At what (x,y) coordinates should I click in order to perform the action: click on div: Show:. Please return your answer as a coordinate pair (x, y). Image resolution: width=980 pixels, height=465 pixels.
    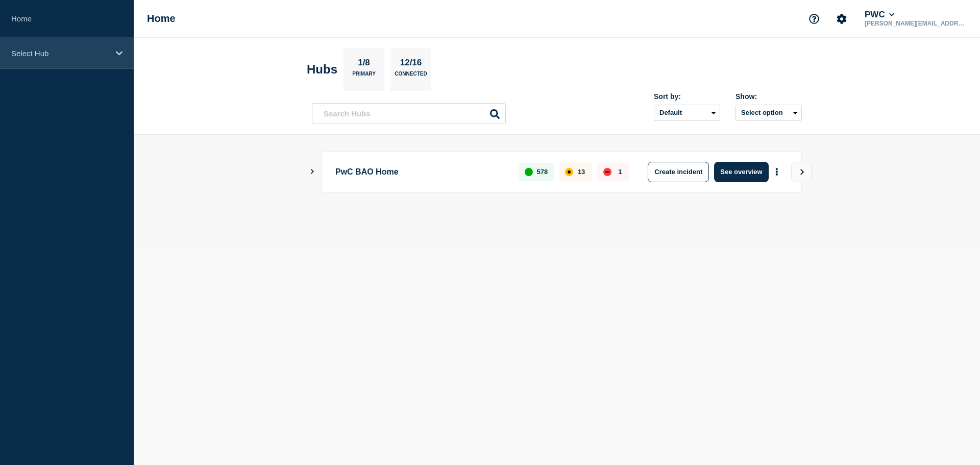
    Looking at the image, I should click on (768, 96).